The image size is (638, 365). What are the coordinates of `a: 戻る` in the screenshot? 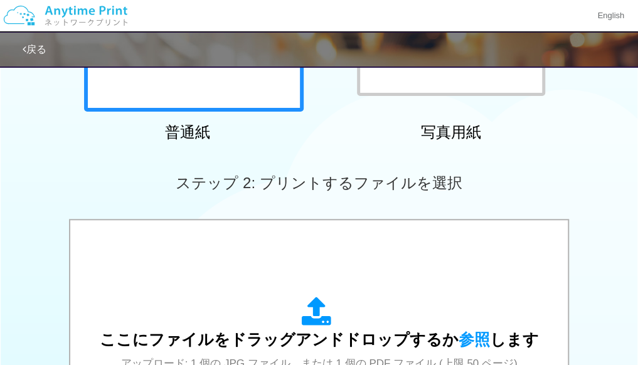 It's located at (35, 49).